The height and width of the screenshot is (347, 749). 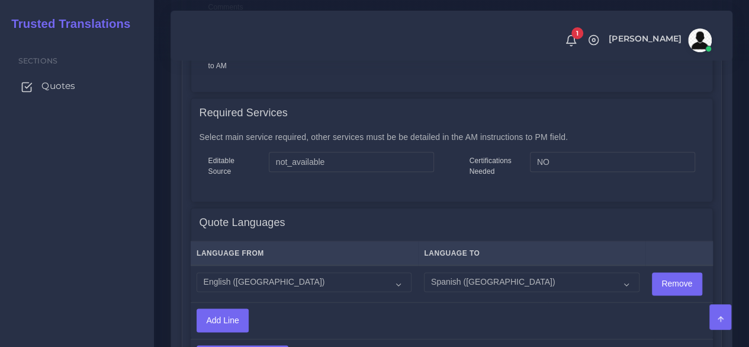 I want to click on span: 1, so click(x=578, y=33).